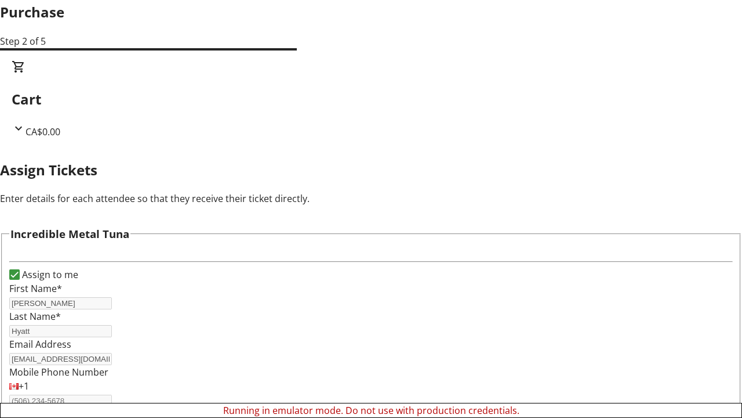 The width and height of the screenshot is (742, 418). What do you see at coordinates (59, 372) in the screenshot?
I see `label: Mobile Phone Number` at bounding box center [59, 372].